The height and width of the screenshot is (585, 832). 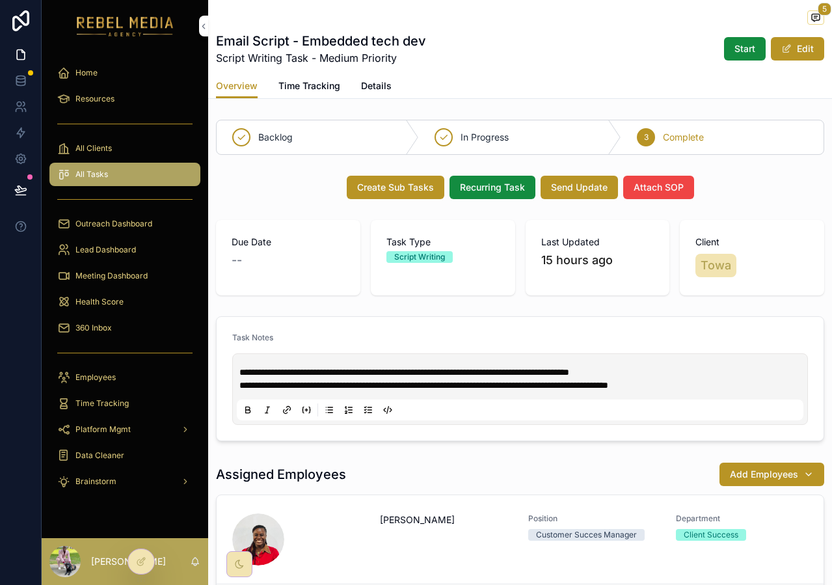 What do you see at coordinates (579, 187) in the screenshot?
I see `button: Send Update` at bounding box center [579, 187].